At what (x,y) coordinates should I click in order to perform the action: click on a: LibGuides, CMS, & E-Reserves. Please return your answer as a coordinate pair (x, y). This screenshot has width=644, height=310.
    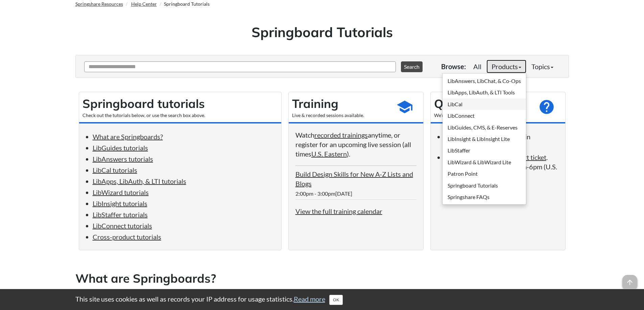
    Looking at the image, I should click on (484, 127).